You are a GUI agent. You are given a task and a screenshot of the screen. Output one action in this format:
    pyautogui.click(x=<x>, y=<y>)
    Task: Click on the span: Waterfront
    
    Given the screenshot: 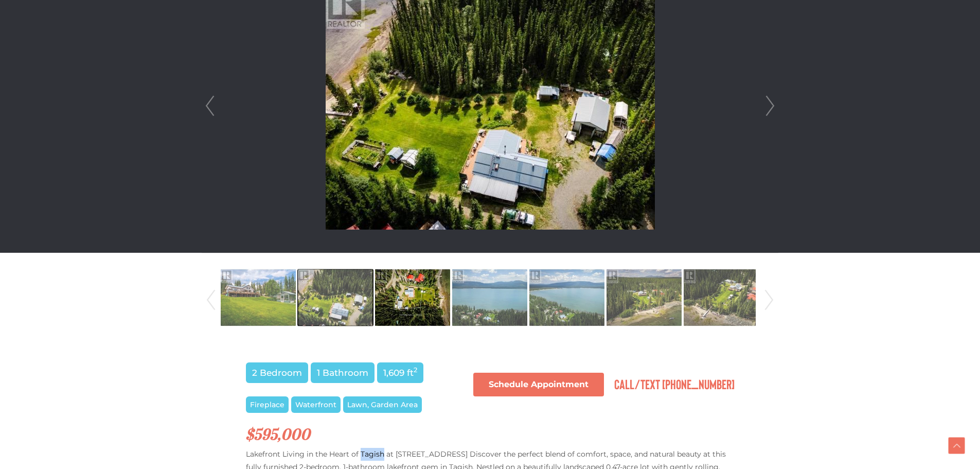 What is the action you would take?
    pyautogui.click(x=316, y=404)
    